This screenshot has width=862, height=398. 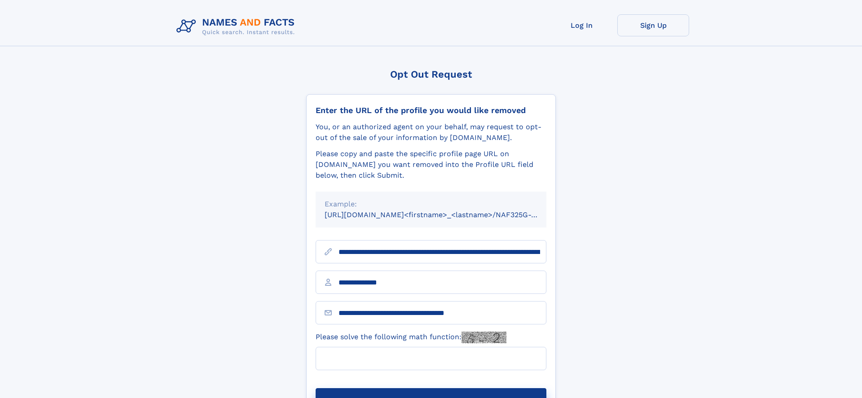 I want to click on div: Opt Out Request, so click(x=431, y=74).